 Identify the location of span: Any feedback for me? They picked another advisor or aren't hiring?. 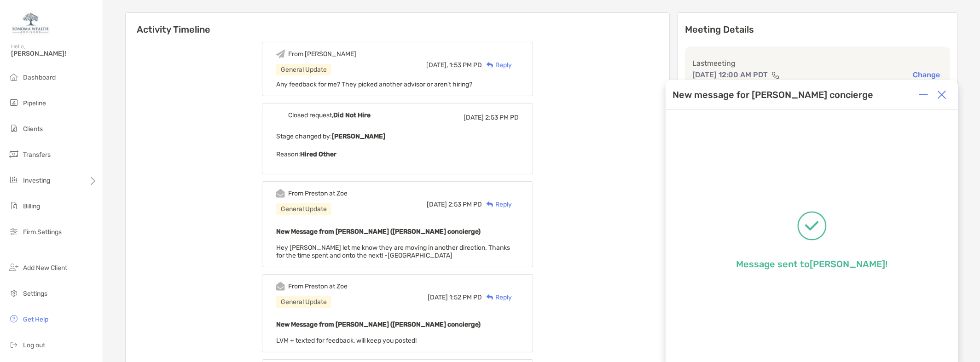
(374, 84).